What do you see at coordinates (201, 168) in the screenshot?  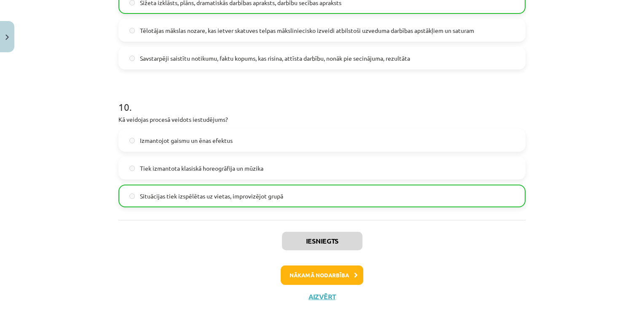 I see `span: Tiek izmantota klasiskā horeogrāfija un mūzika` at bounding box center [201, 168].